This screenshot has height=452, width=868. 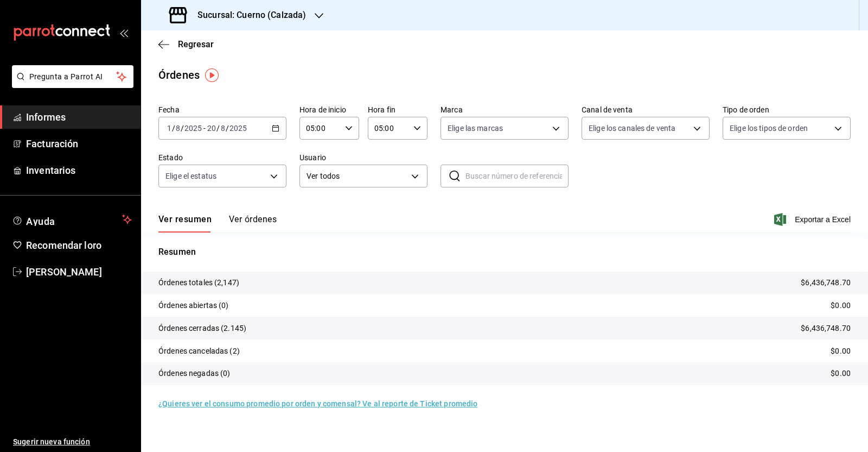 I want to click on font: Órdenes, so click(x=179, y=75).